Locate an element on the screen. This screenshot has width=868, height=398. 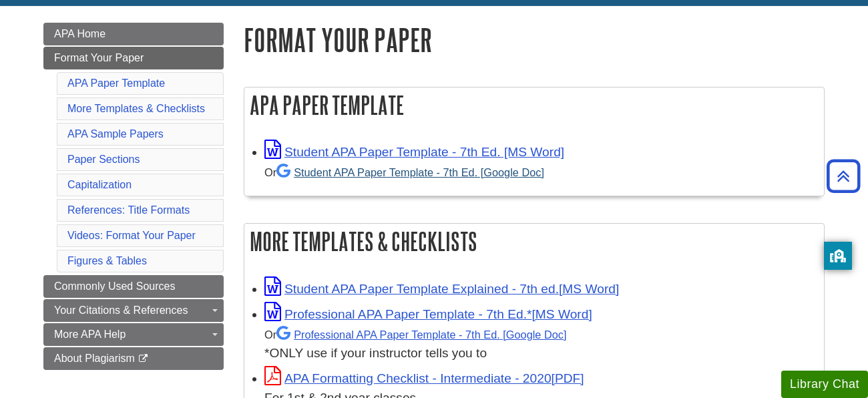
a: APA Paper Template is located at coordinates (116, 83).